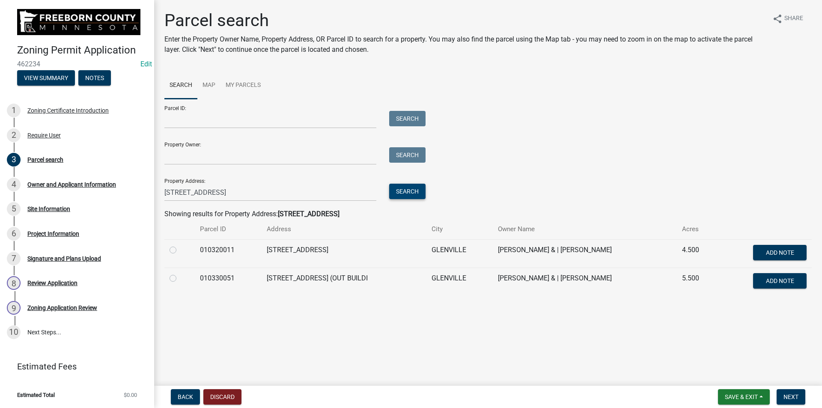  I want to click on span: Back, so click(185, 397).